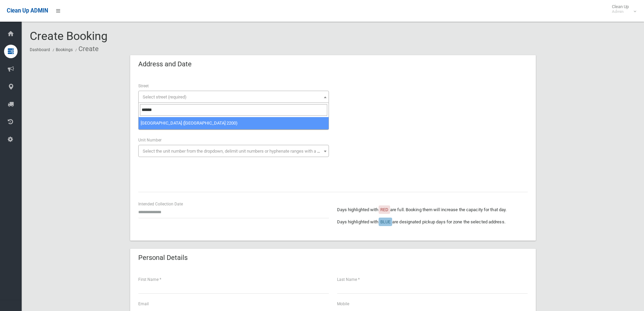  What do you see at coordinates (385, 222) in the screenshot?
I see `span: BLUE` at bounding box center [385, 222].